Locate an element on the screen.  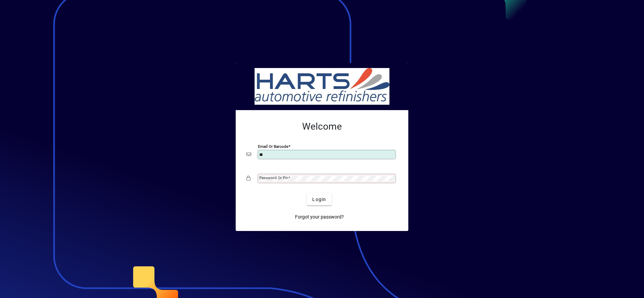
span: Forgot your password? is located at coordinates (320, 217).